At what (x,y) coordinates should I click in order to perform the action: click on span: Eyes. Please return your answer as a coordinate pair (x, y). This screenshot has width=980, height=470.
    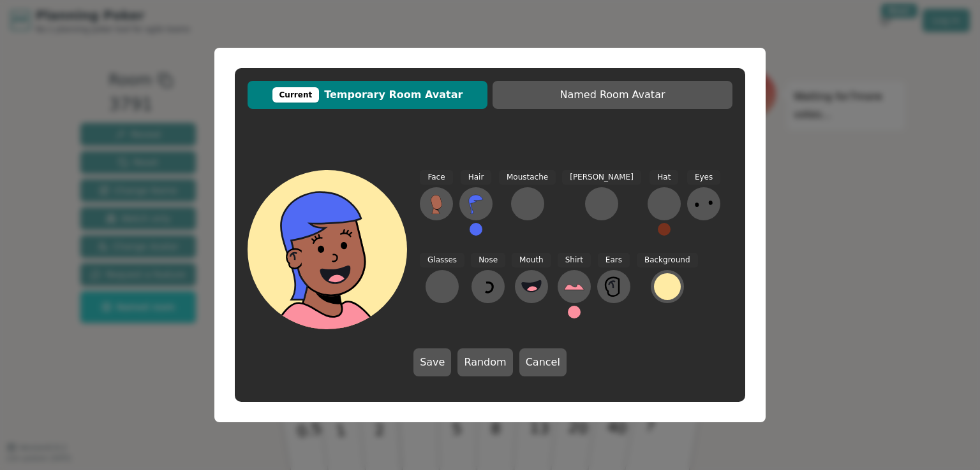
    Looking at the image, I should click on (703, 177).